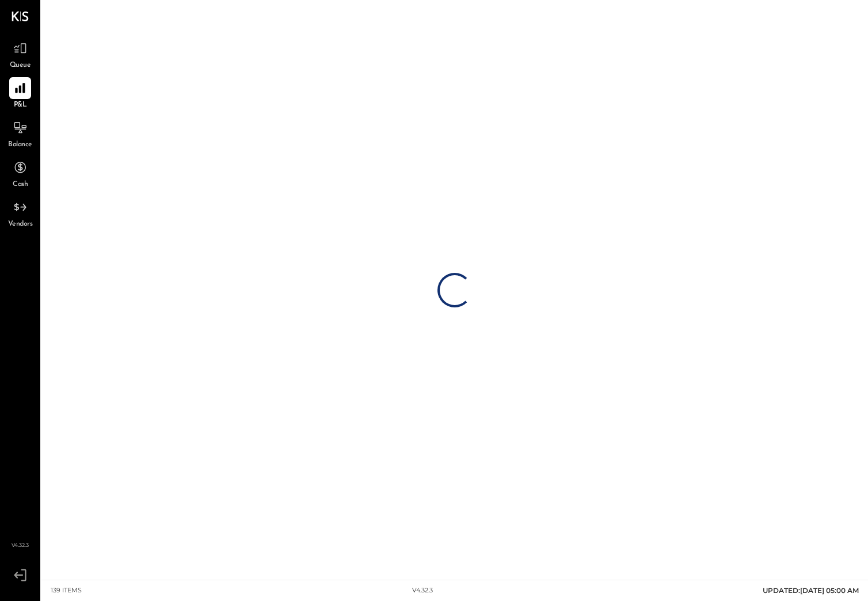  Describe the element at coordinates (20, 106) in the screenshot. I see `span: P&L` at that location.